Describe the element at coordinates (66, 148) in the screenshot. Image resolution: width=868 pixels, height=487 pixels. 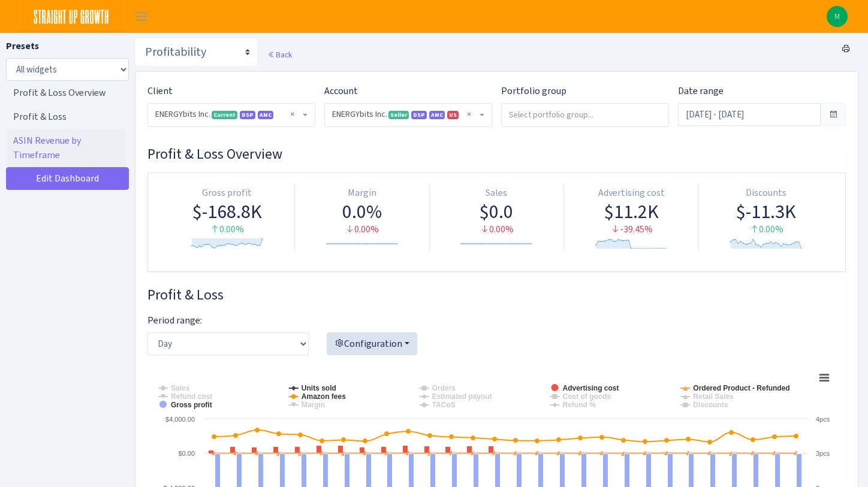
I see `a: ASIN Revenue by Timeframe` at that location.